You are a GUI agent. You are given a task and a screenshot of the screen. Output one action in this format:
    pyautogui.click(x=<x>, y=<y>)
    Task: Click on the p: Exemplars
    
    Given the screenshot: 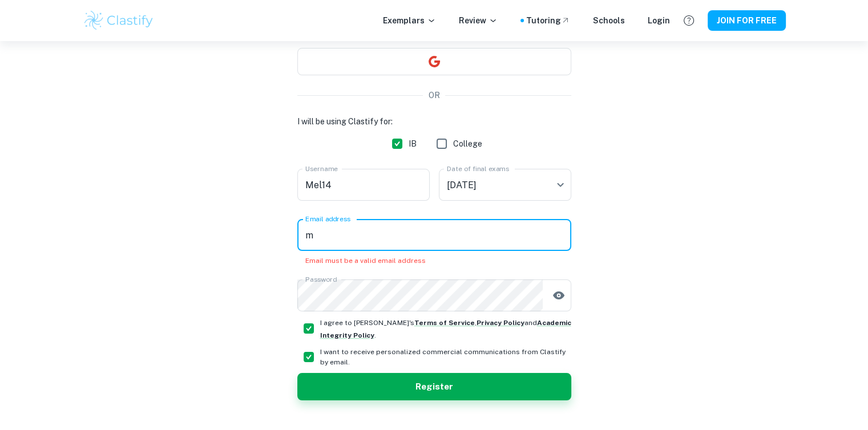 What is the action you would take?
    pyautogui.click(x=409, y=20)
    